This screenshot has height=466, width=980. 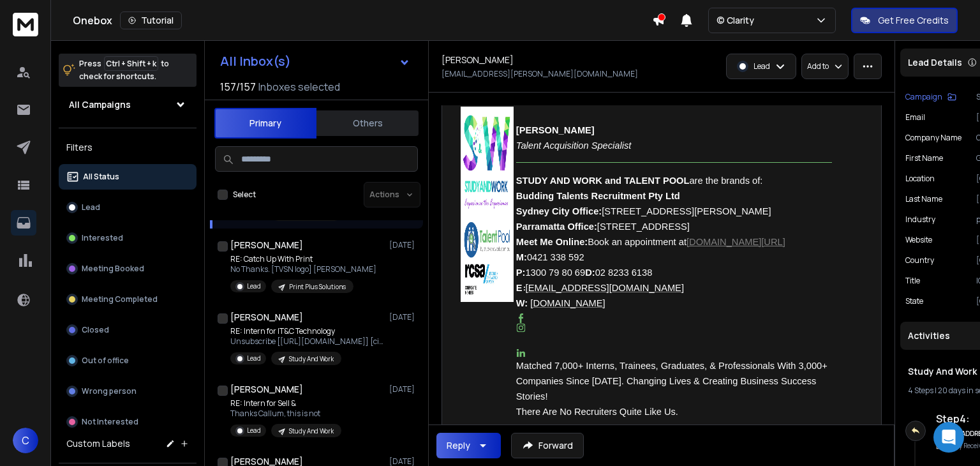 I want to click on button: Meeting Booked, so click(x=127, y=269).